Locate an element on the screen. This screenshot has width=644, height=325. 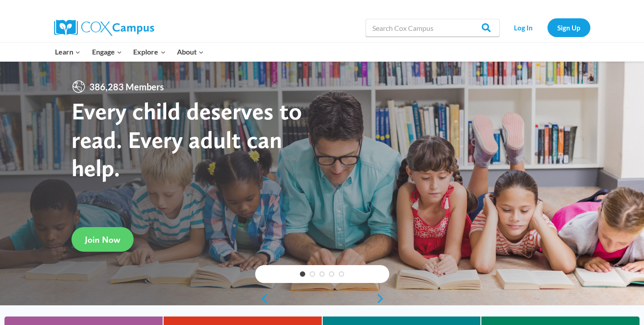
a: 3 is located at coordinates (322, 274).